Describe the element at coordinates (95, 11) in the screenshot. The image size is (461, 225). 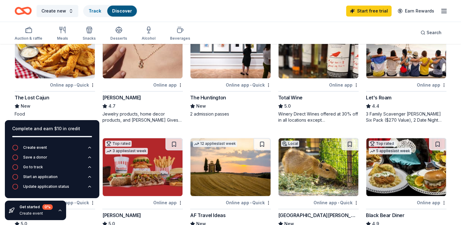
I see `a: Track` at that location.